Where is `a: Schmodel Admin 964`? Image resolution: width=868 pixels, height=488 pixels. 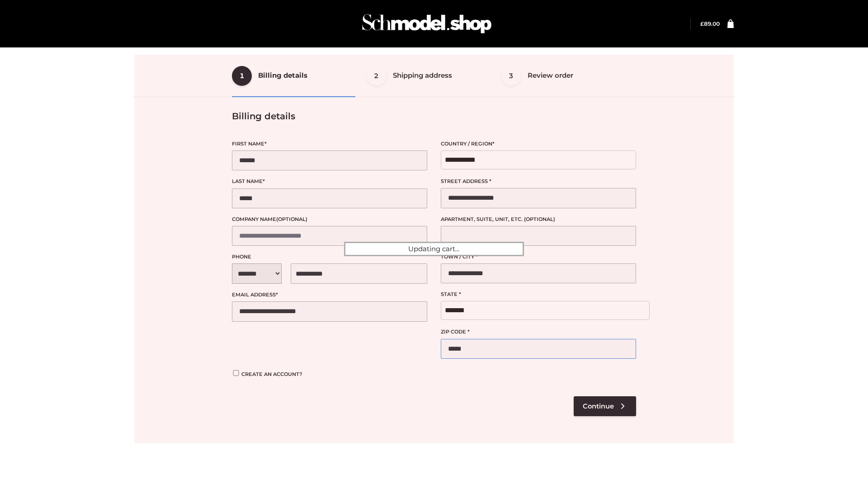 a: Schmodel Admin 964 is located at coordinates (427, 24).